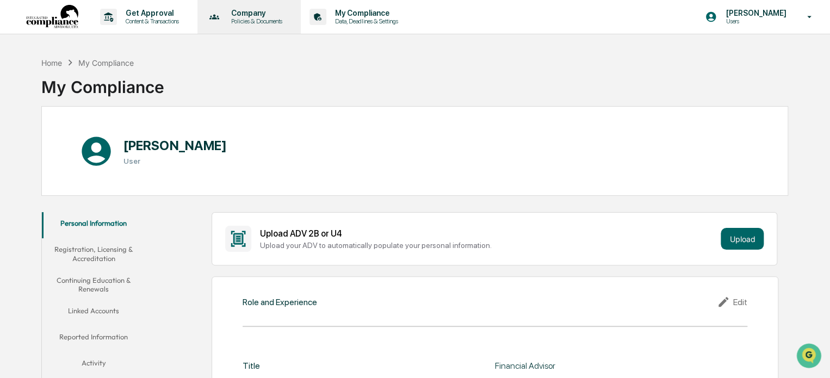  I want to click on p: Company, so click(255, 13).